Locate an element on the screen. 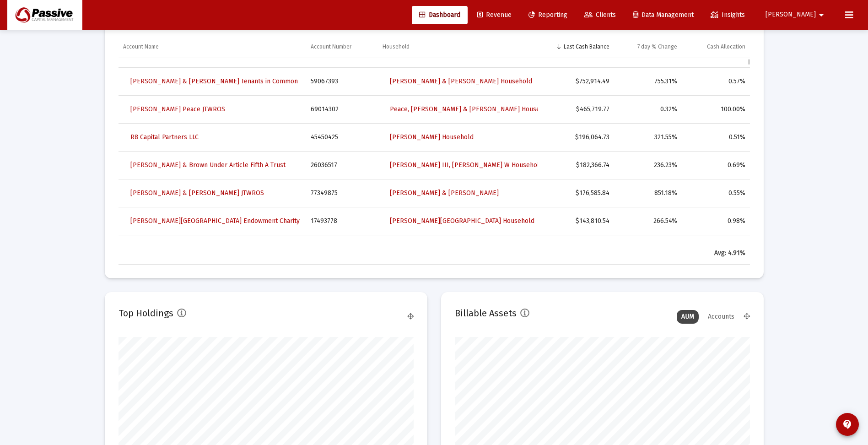 Image resolution: width=868 pixels, height=445 pixels. td: $135,494.86 is located at coordinates (576, 249).